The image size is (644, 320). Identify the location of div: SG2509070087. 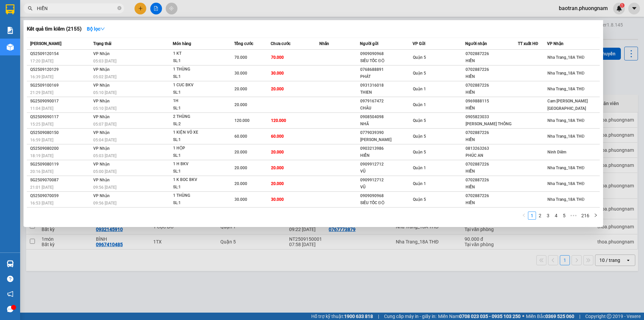
(61, 180).